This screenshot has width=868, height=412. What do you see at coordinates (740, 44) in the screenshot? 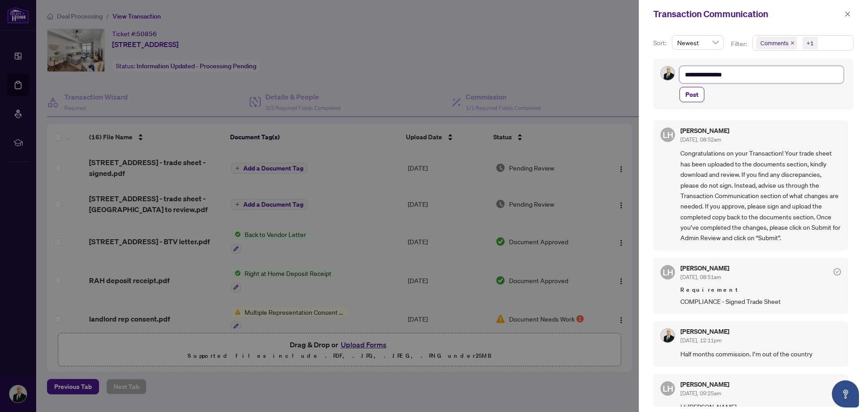
I see `p: Filter:` at bounding box center [740, 44].